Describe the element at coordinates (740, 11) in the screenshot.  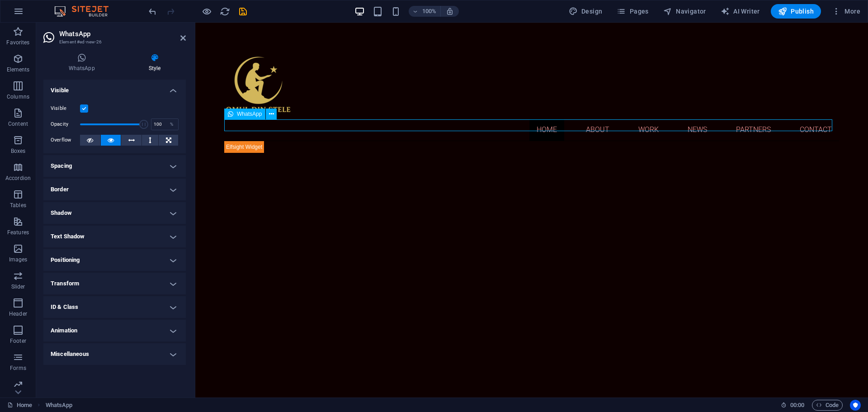
I see `span: AI Writer` at that location.